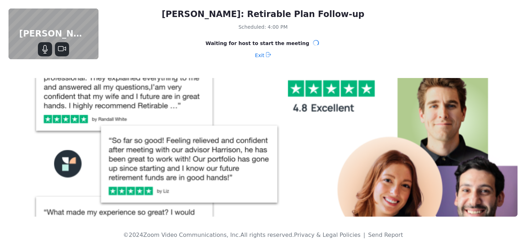 This screenshot has width=526, height=245. I want to click on span: Zoom Video Communications, Inc., so click(192, 235).